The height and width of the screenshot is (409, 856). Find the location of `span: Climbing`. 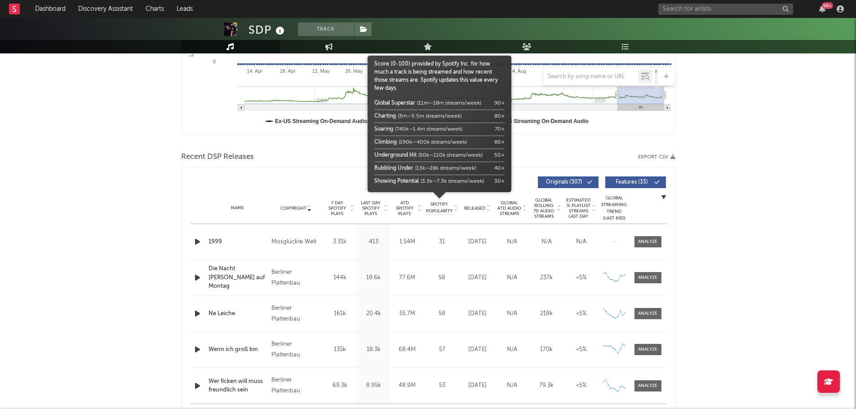

span: Climbing is located at coordinates (385, 142).